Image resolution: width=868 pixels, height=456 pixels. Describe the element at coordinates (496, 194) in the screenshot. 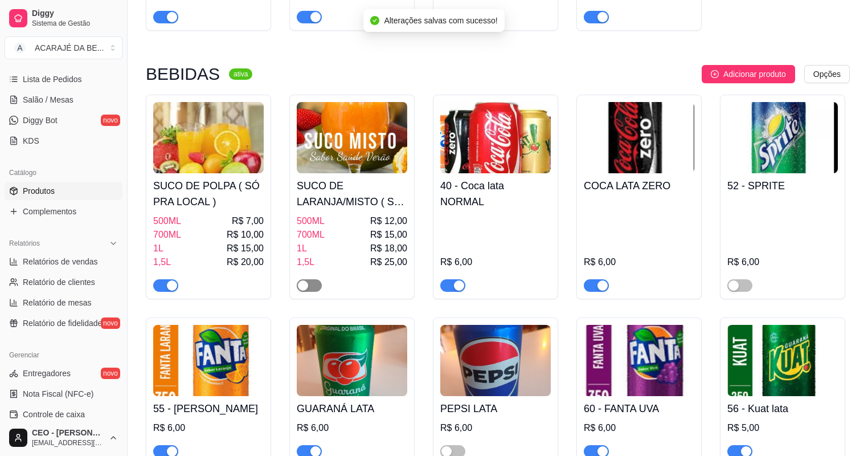

I see `h4: 40 - Coca lata NORMAL` at that location.